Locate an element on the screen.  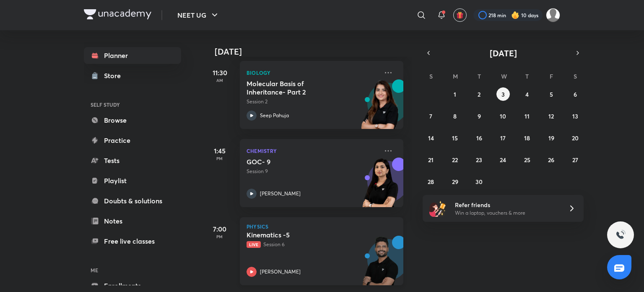
a: Browse is located at coordinates (132, 120).